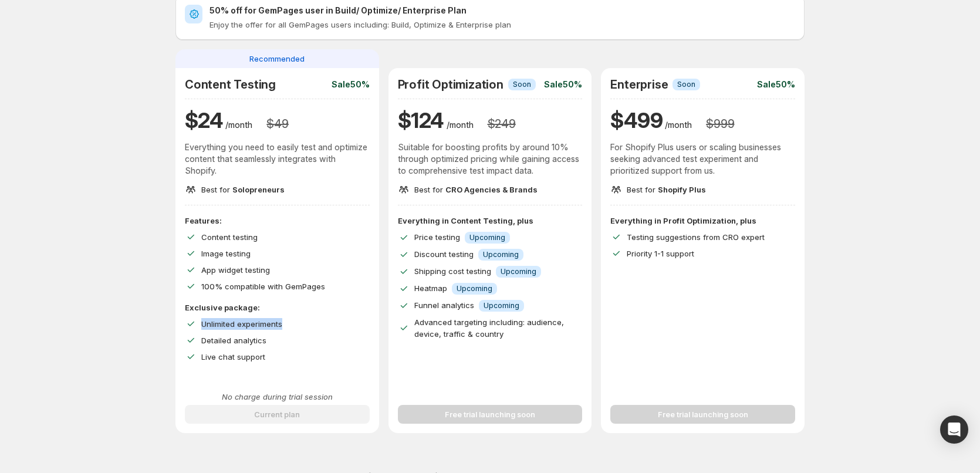 This screenshot has height=473, width=980. I want to click on h3: $ 249, so click(502, 124).